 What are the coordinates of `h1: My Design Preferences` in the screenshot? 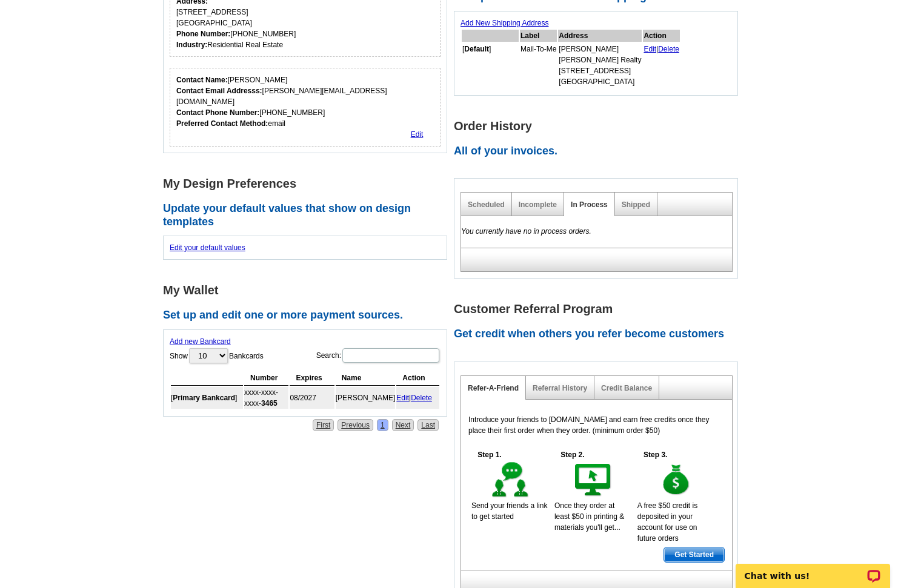 It's located at (308, 184).